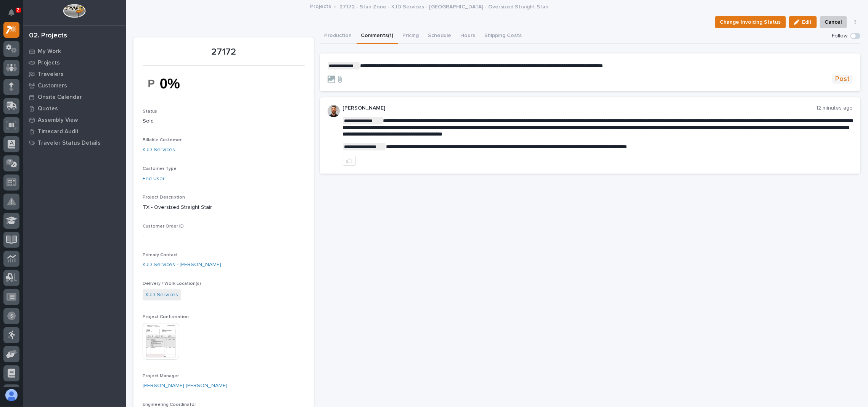  I want to click on img: Workspace Logo, so click(74, 11).